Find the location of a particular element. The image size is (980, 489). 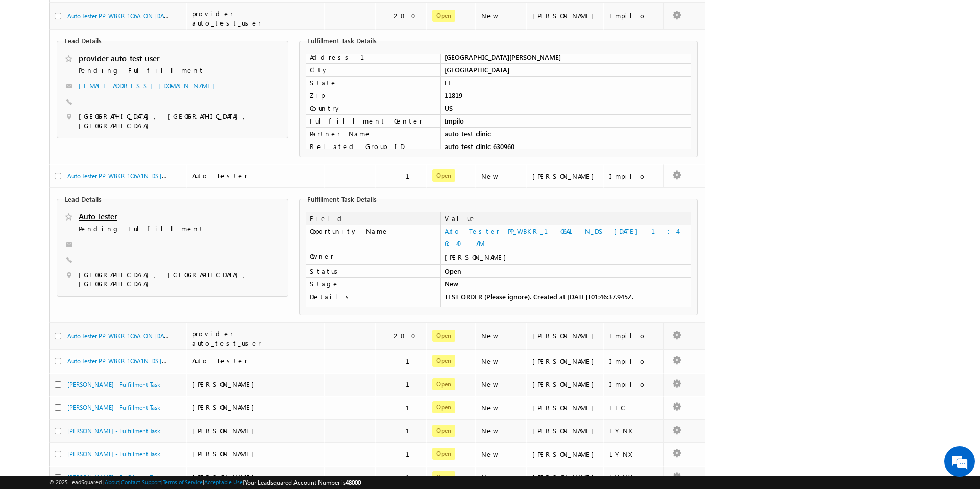

td: Value is located at coordinates (566, 218).